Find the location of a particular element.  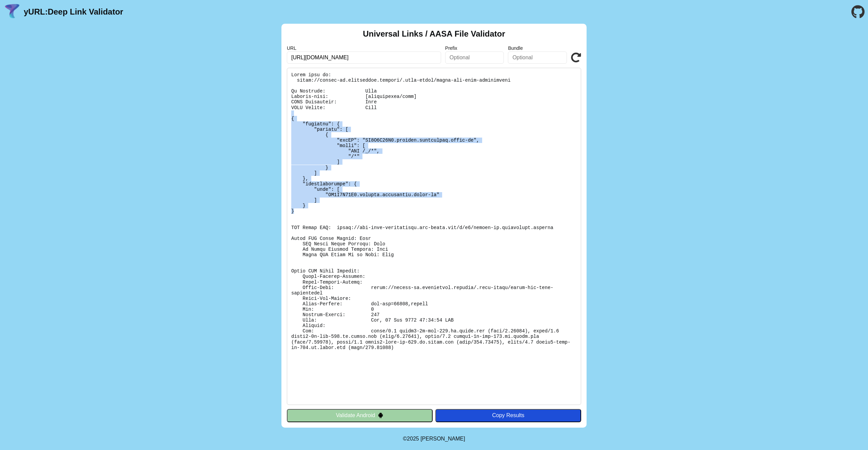

label: Bundle is located at coordinates (538, 48).